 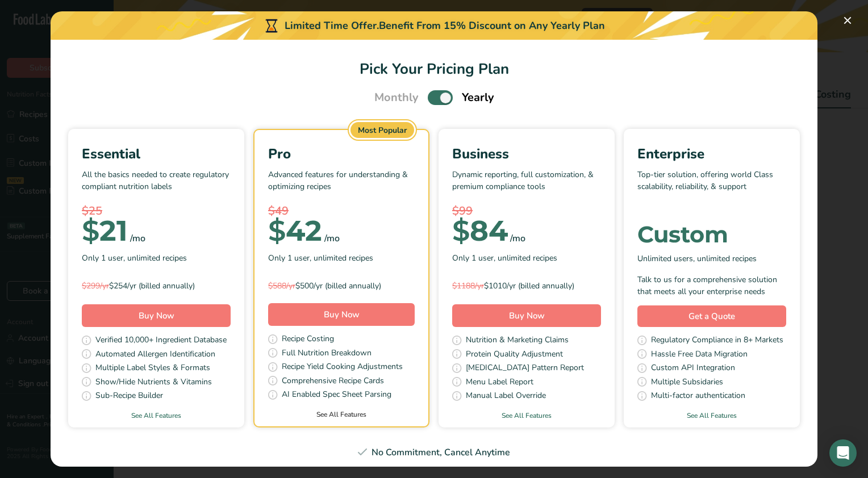 What do you see at coordinates (697, 259) in the screenshot?
I see `span: Unlimited users, unlimited recipes` at bounding box center [697, 259].